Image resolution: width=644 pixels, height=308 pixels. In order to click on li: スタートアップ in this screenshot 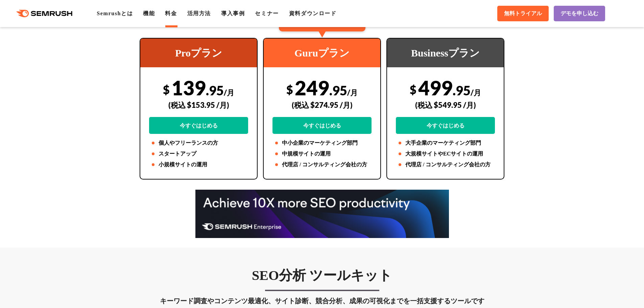, I will do `click(198, 154)`.